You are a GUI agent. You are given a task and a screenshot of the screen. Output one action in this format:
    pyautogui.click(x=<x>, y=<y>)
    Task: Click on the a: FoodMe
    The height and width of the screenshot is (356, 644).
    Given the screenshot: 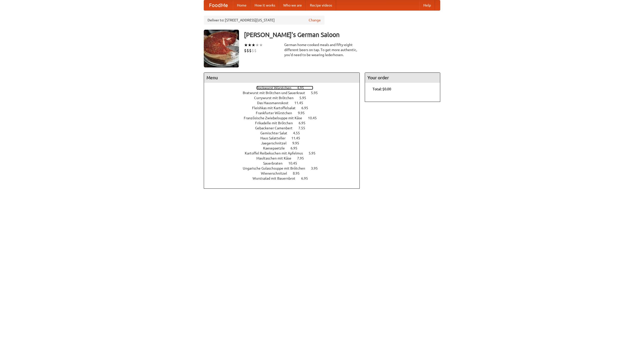 What is the action you would take?
    pyautogui.click(x=218, y=6)
    